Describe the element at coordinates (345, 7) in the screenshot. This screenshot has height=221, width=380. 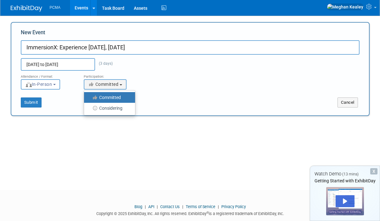
I see `img: Meghan Kealey` at that location.